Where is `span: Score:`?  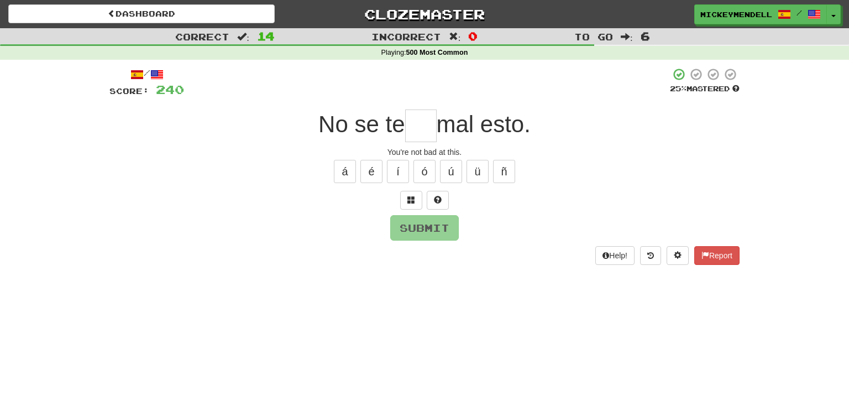
span: Score: is located at coordinates (129, 91).